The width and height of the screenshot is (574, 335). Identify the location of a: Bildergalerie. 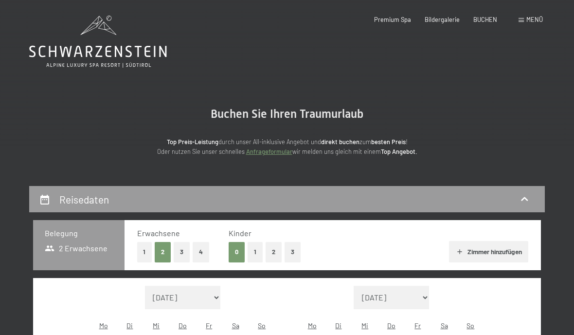
(442, 19).